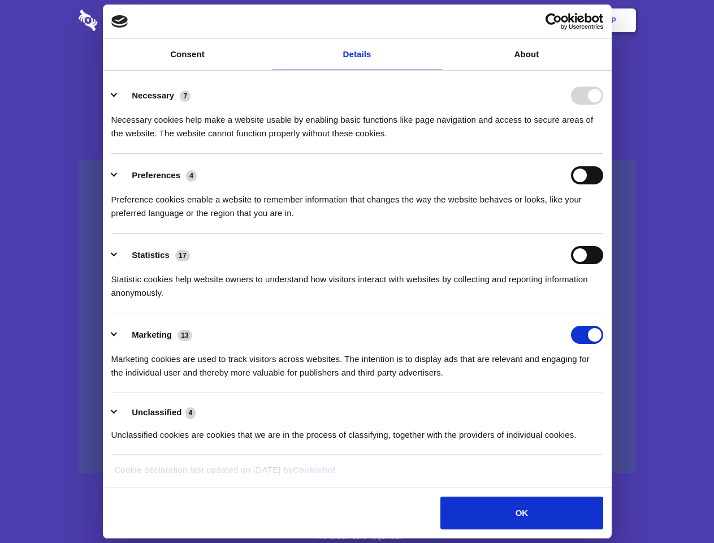 The image size is (714, 543). Describe the element at coordinates (358, 202) in the screenshot. I see `div: Preference cookies enable a website to remember information that changes the way the website beha...` at that location.